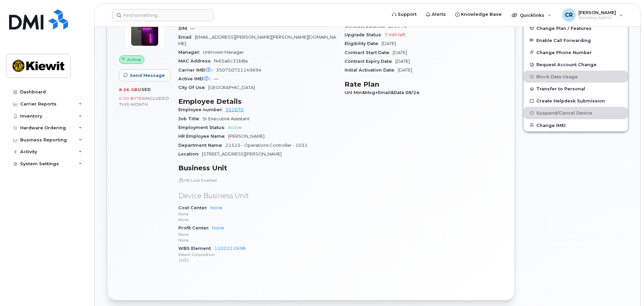 This screenshot has width=644, height=306. I want to click on span: 0.00 Bytes, so click(132, 99).